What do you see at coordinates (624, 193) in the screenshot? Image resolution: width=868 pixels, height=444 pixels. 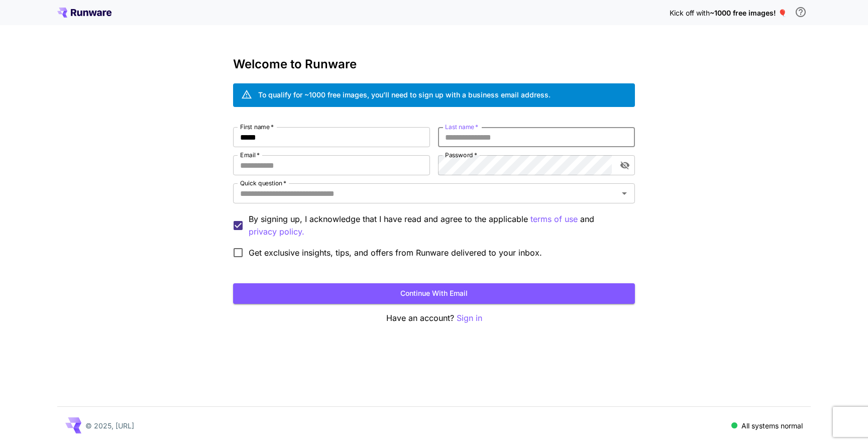 I see `button: Open` at bounding box center [624, 193].